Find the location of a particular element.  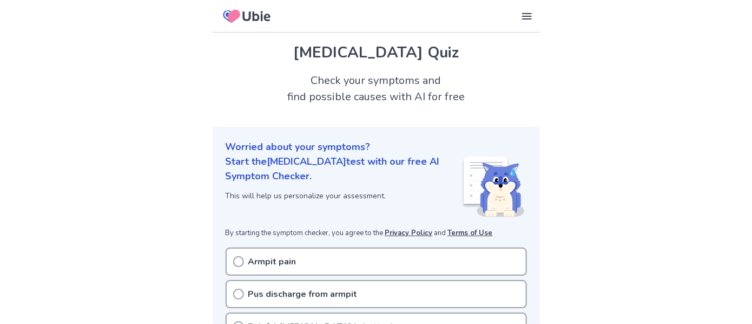

h2: Check your symptoms and find possible causes with AI for free is located at coordinates (376, 89).